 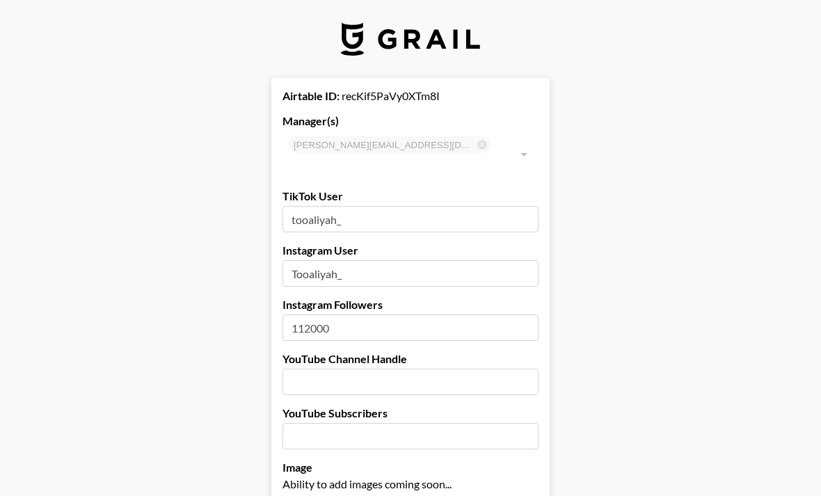 What do you see at coordinates (411, 468) in the screenshot?
I see `label: Image` at bounding box center [411, 468].